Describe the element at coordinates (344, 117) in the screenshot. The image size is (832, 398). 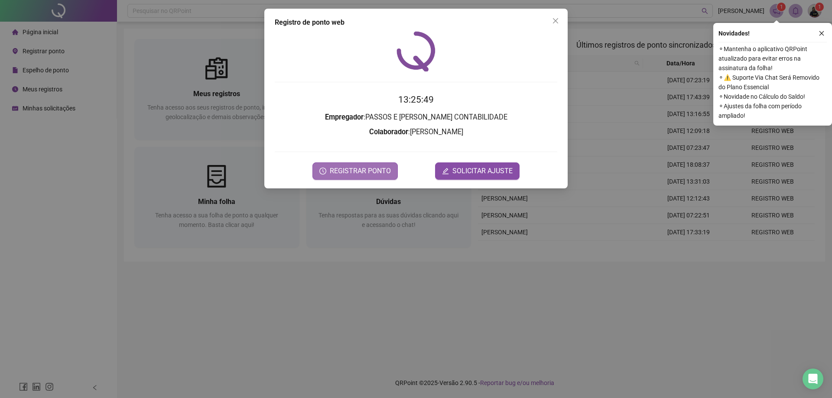
I see `strong: Empregador` at that location.